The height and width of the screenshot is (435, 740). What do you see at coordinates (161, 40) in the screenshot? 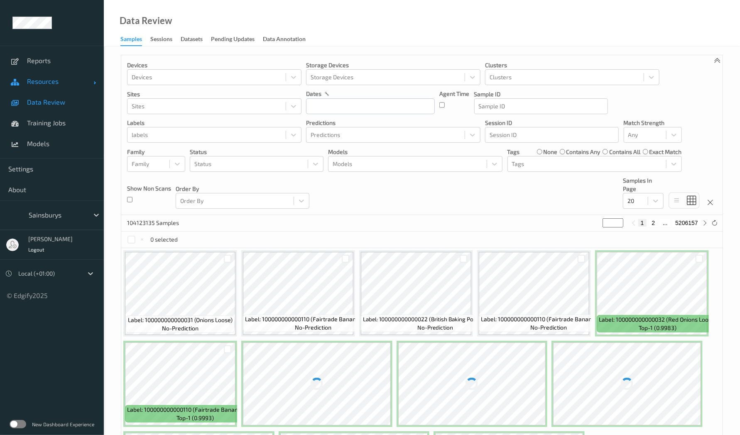
I see `div: Sessions` at bounding box center [161, 40].